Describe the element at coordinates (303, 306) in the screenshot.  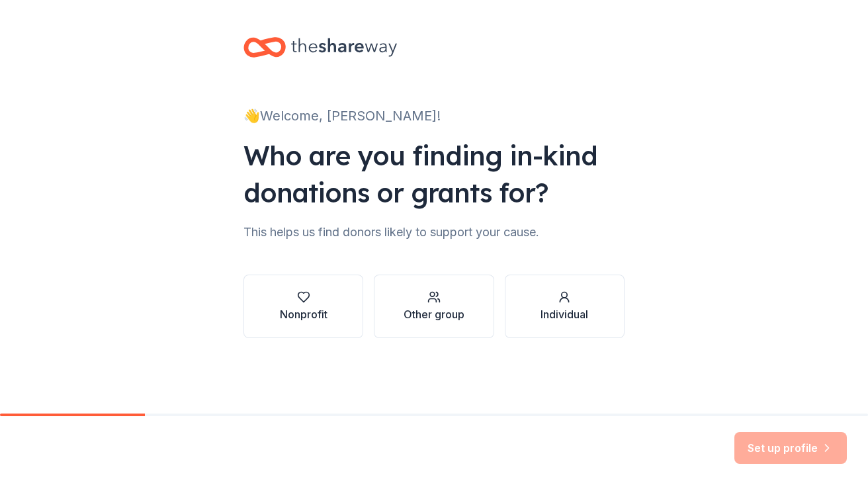
I see `button: Nonprofit` at that location.